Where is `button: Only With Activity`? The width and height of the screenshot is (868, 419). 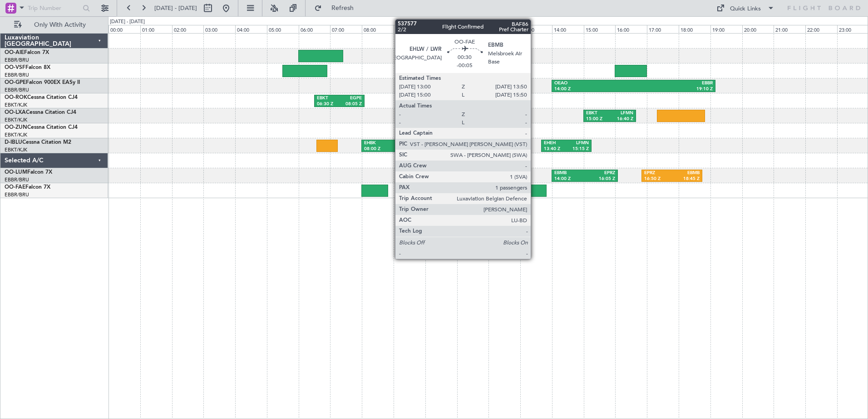 button: Only With Activity is located at coordinates (54, 25).